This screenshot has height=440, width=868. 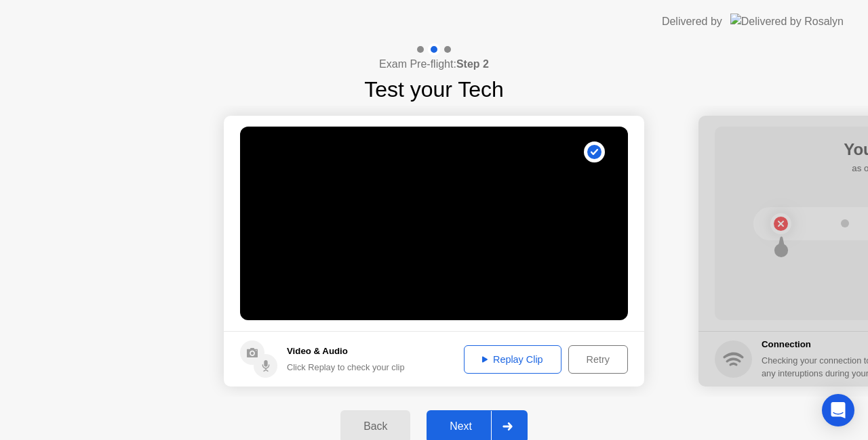 I want to click on div: Delivered by, so click(x=692, y=22).